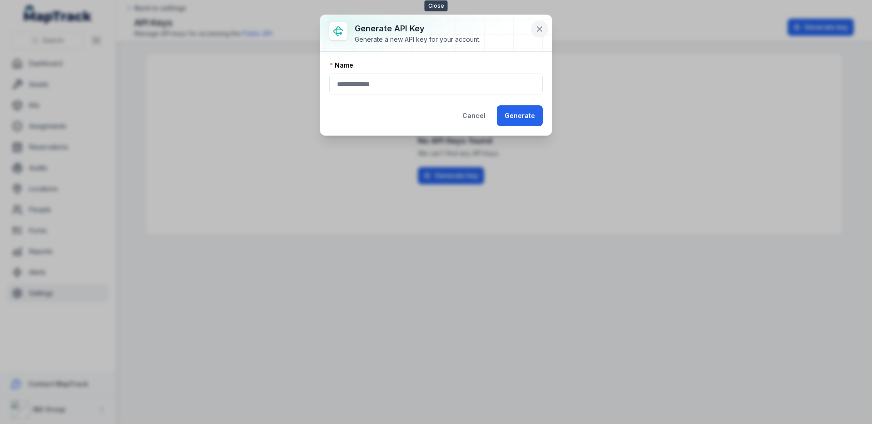 This screenshot has width=872, height=424. What do you see at coordinates (474, 116) in the screenshot?
I see `button: Cancel` at bounding box center [474, 116].